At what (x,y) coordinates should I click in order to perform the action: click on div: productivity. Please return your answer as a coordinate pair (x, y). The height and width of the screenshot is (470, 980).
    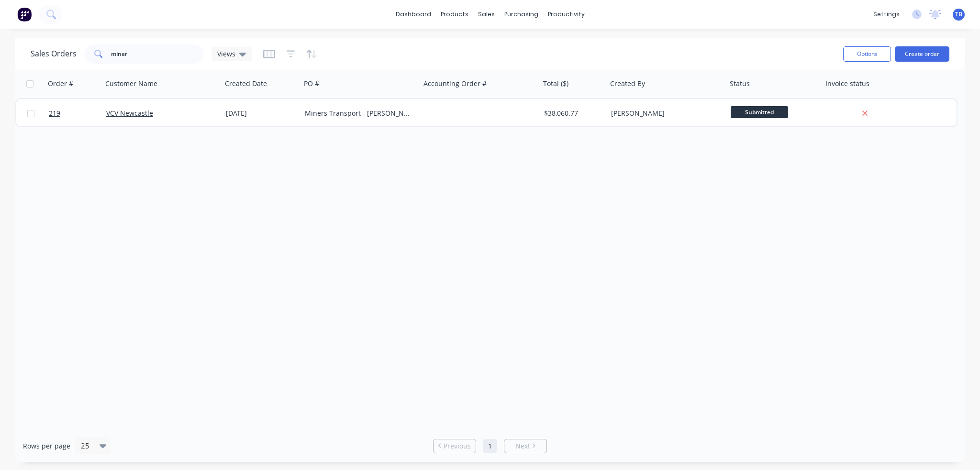
    Looking at the image, I should click on (566, 14).